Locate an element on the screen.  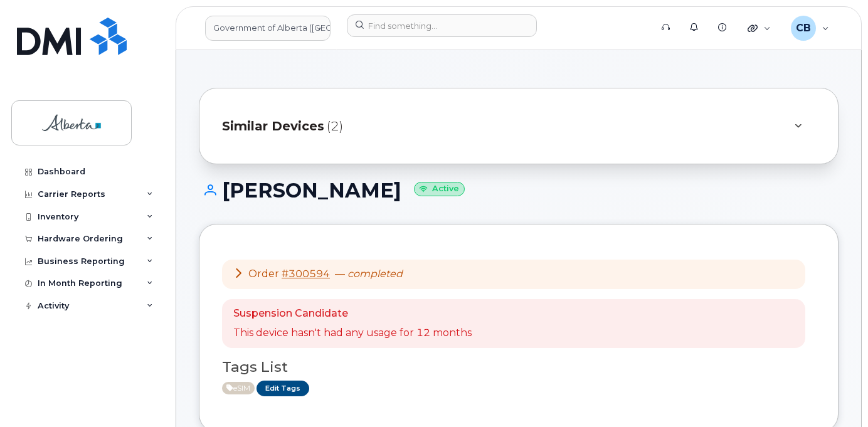
span: (2) is located at coordinates (335, 126).